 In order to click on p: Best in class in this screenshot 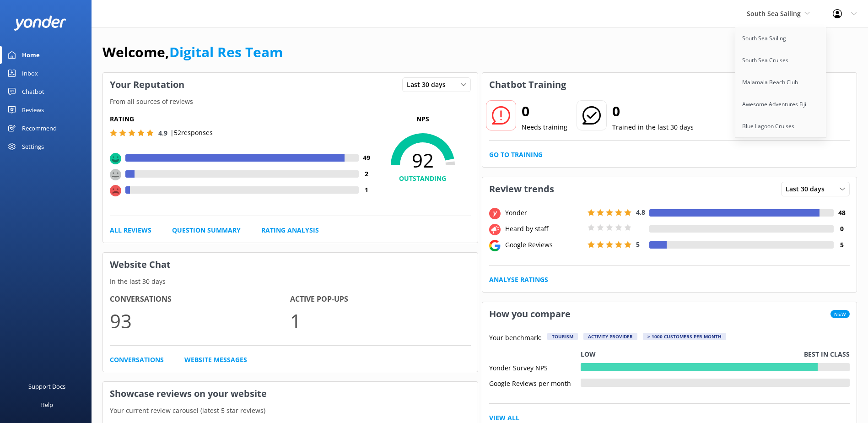, I will do `click(827, 354)`.